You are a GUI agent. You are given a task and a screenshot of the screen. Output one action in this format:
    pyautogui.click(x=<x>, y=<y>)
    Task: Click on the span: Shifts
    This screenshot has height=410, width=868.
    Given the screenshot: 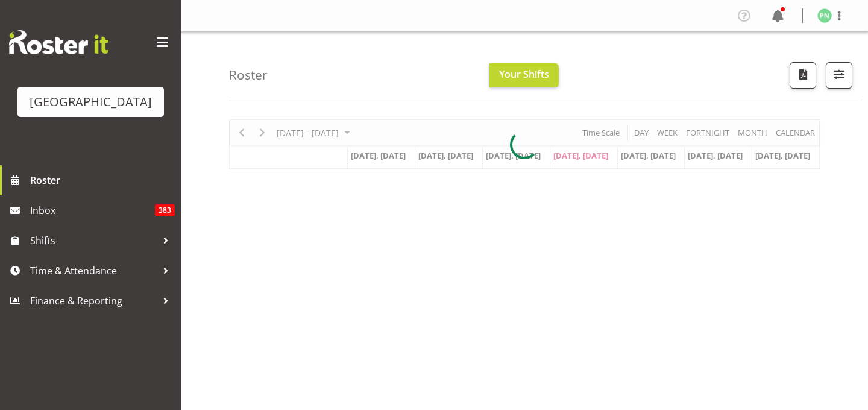 What is the action you would take?
    pyautogui.click(x=94, y=241)
    